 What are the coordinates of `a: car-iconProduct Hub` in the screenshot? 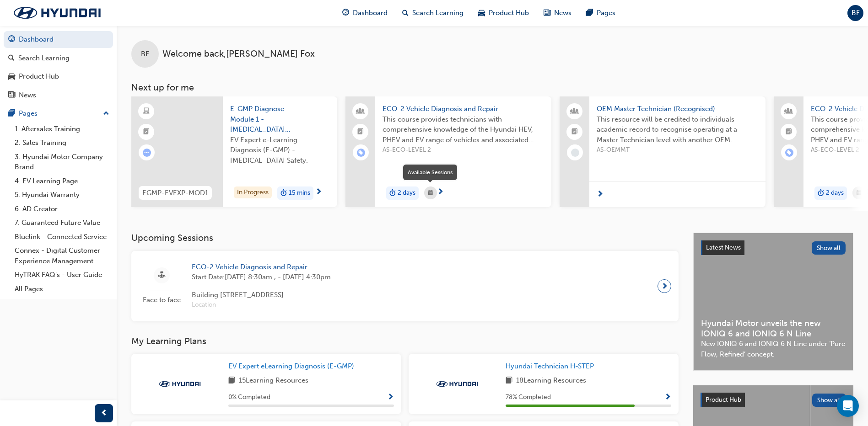 It's located at (503, 13).